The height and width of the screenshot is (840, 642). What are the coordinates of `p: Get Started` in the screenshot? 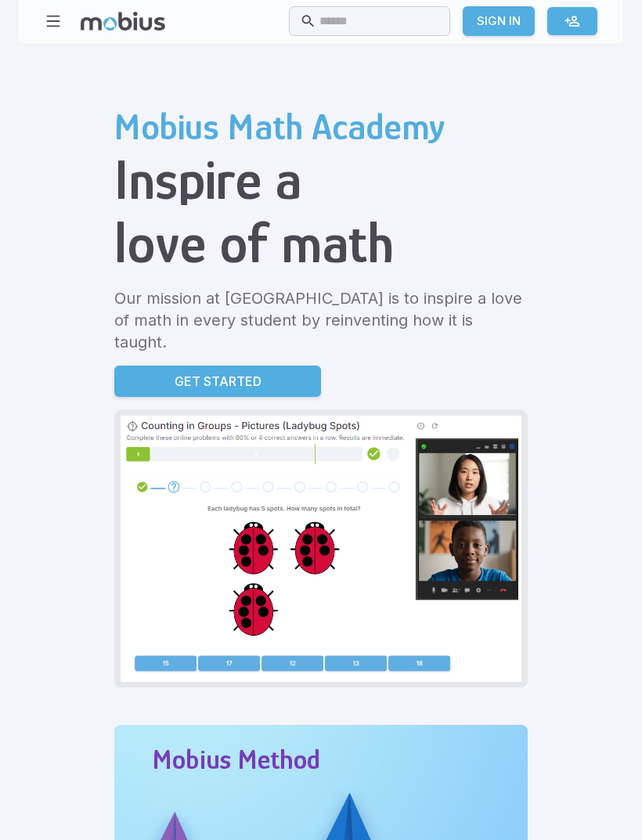 It's located at (217, 381).